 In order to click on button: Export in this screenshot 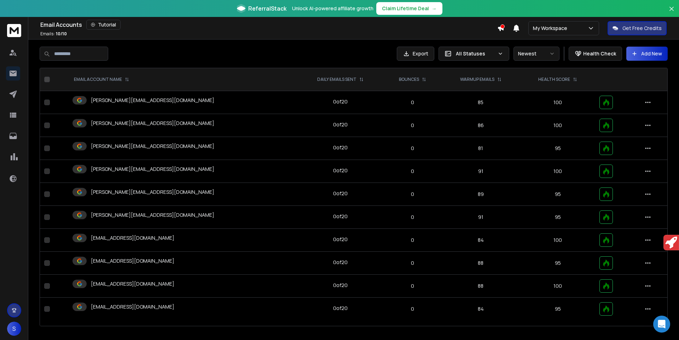, I will do `click(415, 54)`.